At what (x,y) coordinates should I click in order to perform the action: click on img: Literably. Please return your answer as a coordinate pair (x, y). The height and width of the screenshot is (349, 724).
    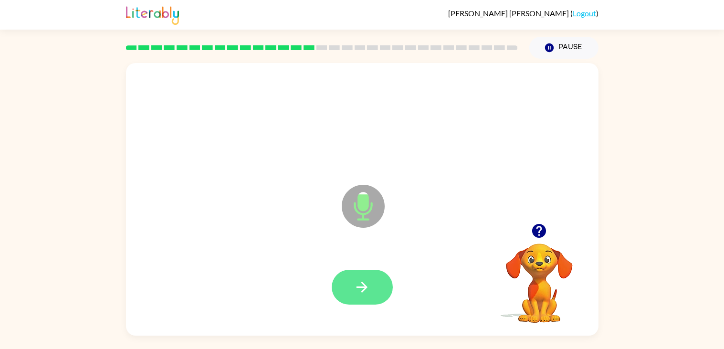
    Looking at the image, I should click on (152, 14).